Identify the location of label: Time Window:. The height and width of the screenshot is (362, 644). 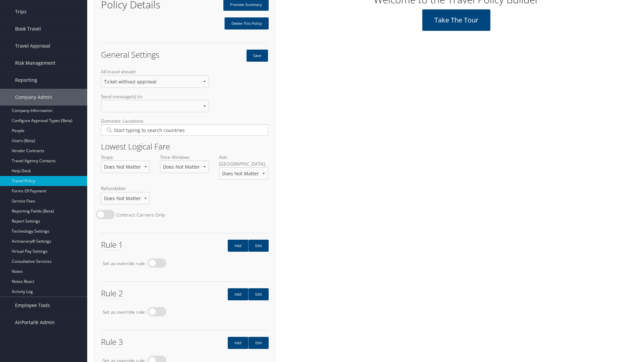
(184, 166).